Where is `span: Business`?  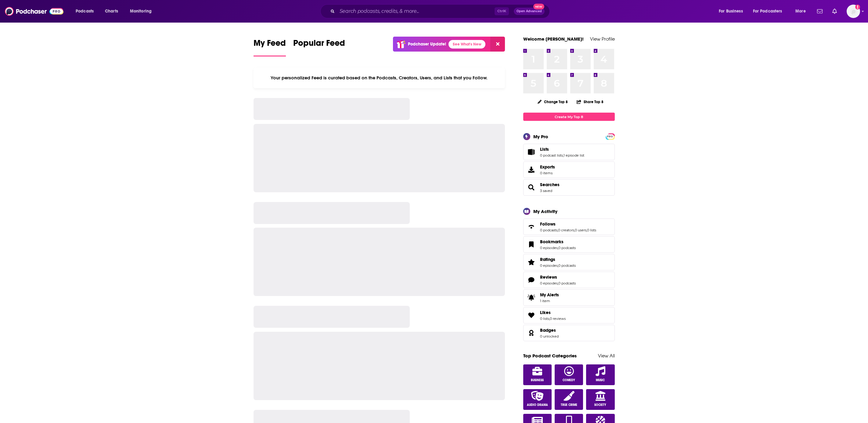 span: Business is located at coordinates (537, 380).